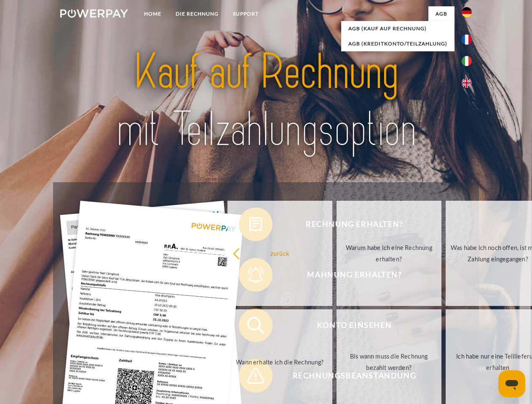 The width and height of the screenshot is (532, 404). What do you see at coordinates (397, 44) in the screenshot?
I see `a: AGB (Kreditkonto/Teilzahlung)` at bounding box center [397, 44].